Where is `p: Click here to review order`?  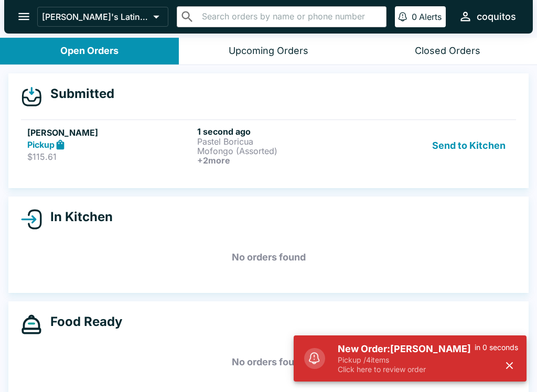 p: Click here to review order is located at coordinates (406, 370).